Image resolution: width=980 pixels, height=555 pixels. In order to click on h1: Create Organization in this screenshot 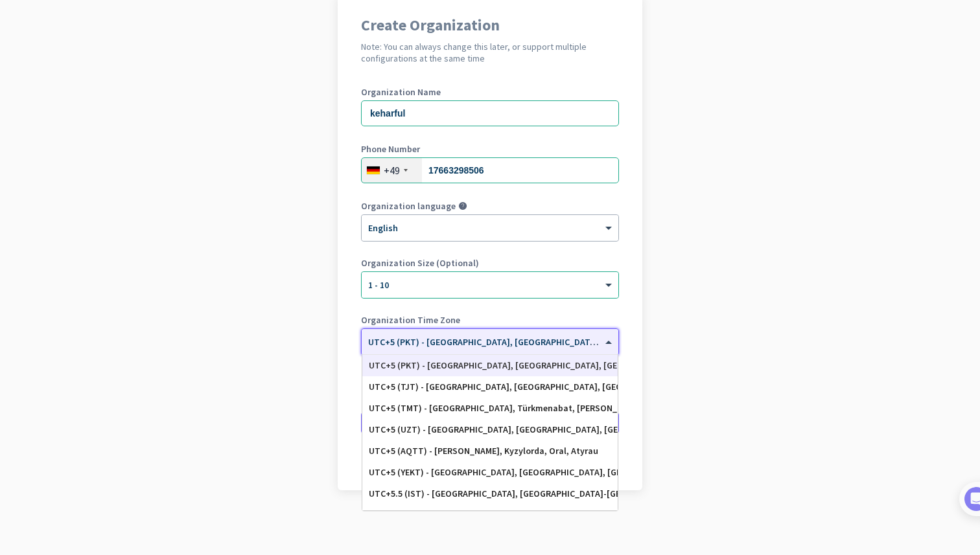, I will do `click(490, 26)`.